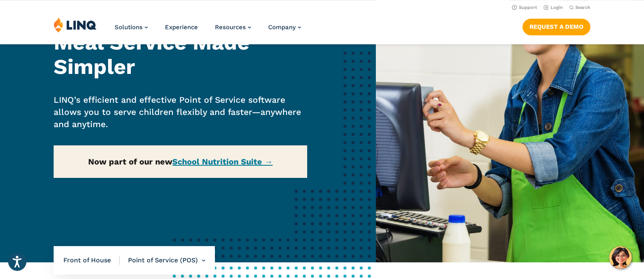 This screenshot has height=279, width=644. Describe the element at coordinates (621, 257) in the screenshot. I see `button: Hello, have a question? Let’s chat.` at that location.